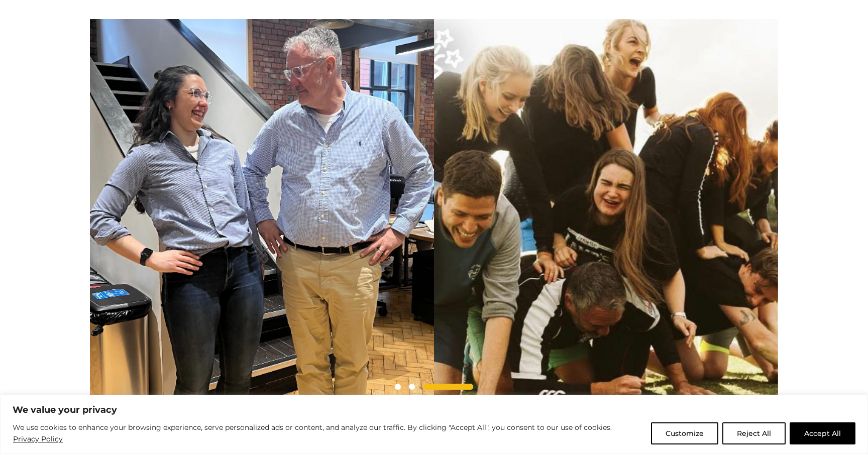 The width and height of the screenshot is (868, 454). I want to click on img: Adeline-and-Midge, so click(262, 208).